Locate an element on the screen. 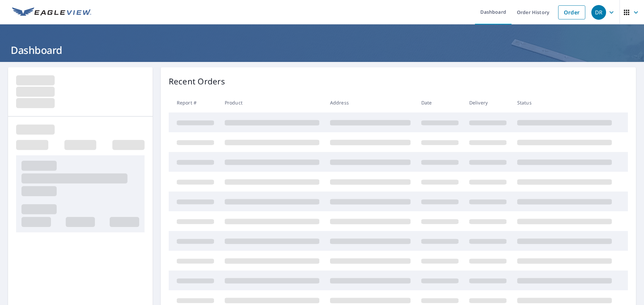 Image resolution: width=644 pixels, height=305 pixels. div: DR is located at coordinates (598, 13).